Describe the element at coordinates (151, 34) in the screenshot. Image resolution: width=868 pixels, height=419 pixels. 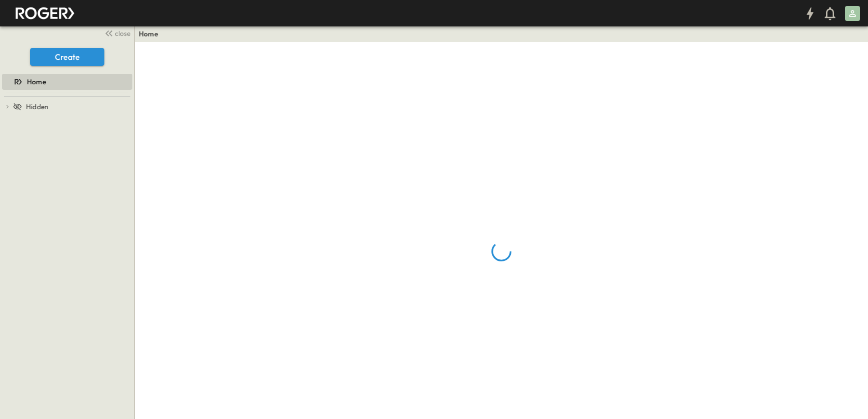
I see `nav: breadcrumbs` at that location.